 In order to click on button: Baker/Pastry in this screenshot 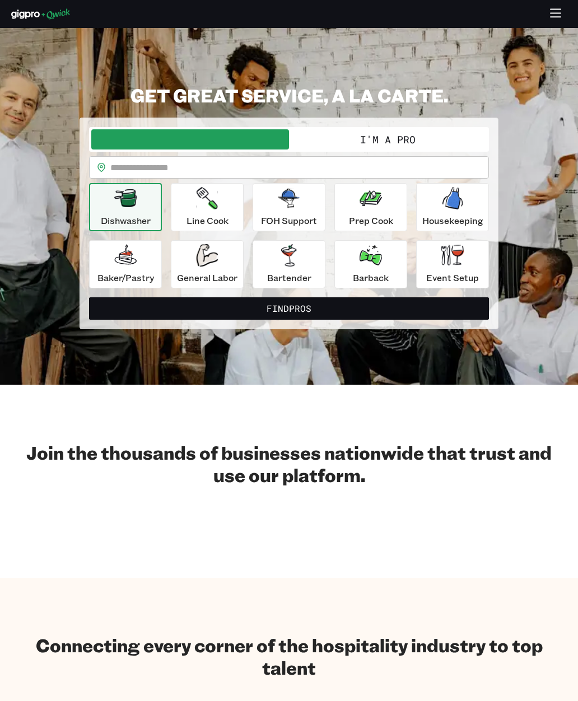, I will do `click(125, 264)`.